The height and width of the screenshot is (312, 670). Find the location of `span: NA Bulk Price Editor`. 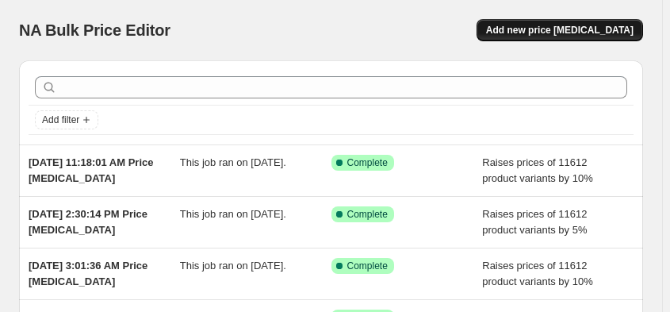

span: NA Bulk Price Editor is located at coordinates (94, 30).